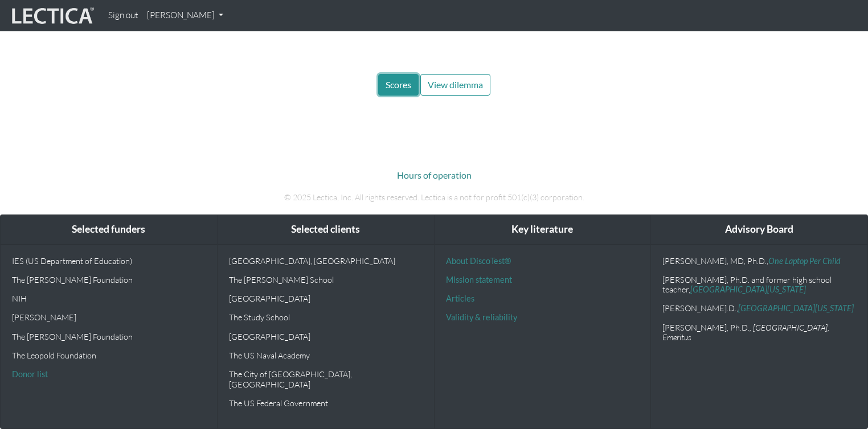  I want to click on img: lecticalive, so click(52, 16).